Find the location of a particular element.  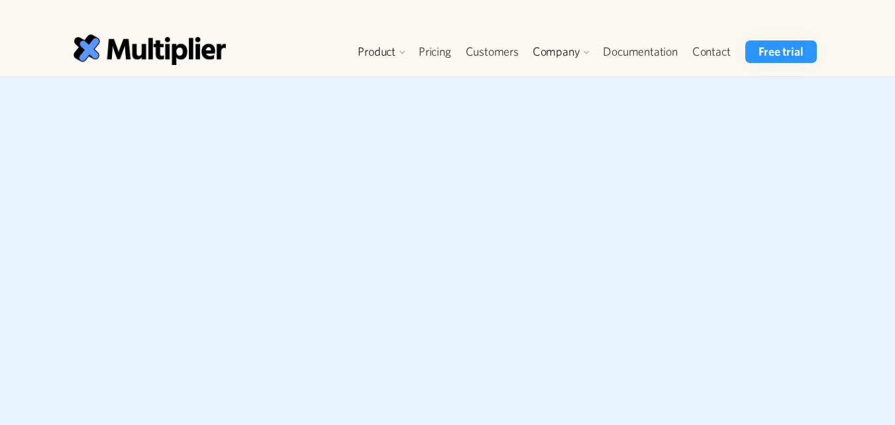

a: Free trial is located at coordinates (780, 52).